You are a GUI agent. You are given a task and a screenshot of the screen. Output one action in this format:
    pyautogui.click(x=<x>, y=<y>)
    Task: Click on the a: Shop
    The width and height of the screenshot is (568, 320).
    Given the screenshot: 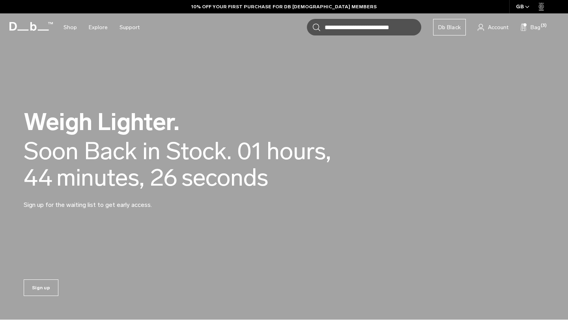 What is the action you would take?
    pyautogui.click(x=70, y=27)
    